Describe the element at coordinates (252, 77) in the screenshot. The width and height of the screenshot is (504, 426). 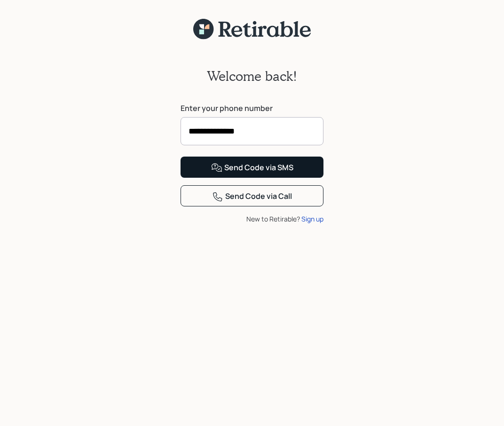
I see `h2: Welcome back!` at that location.